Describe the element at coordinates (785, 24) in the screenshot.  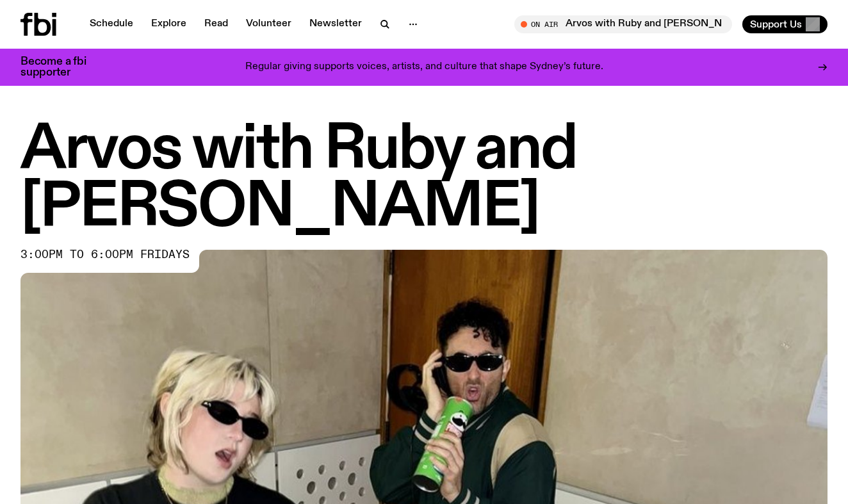
I see `button: Support Us` at that location.